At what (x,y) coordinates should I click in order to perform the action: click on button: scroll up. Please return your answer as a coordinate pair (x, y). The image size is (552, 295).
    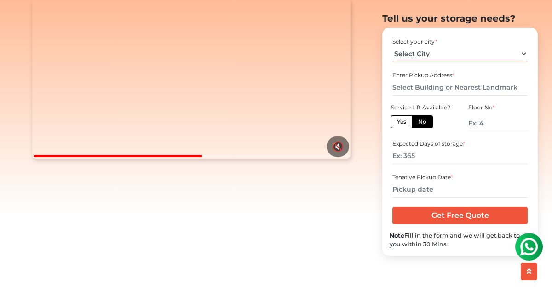
    Looking at the image, I should click on (529, 272).